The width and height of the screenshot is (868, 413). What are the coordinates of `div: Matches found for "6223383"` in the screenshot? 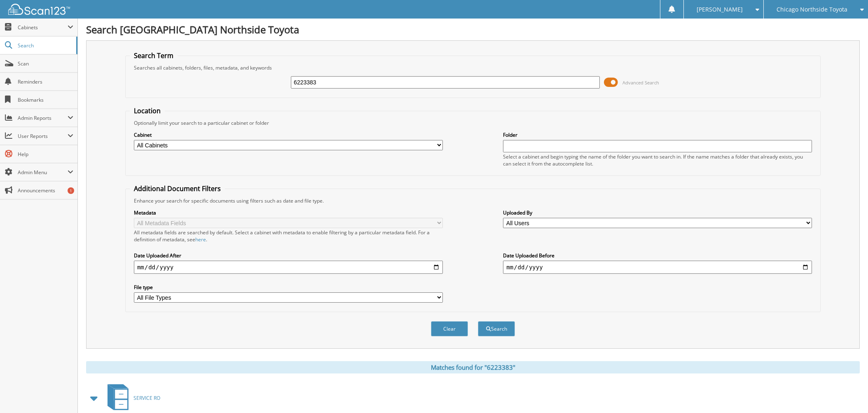 It's located at (473, 368).